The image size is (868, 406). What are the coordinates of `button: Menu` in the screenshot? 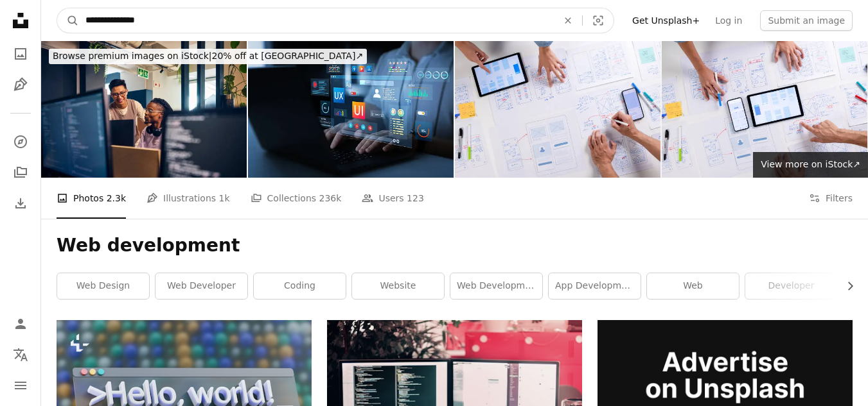 It's located at (21, 386).